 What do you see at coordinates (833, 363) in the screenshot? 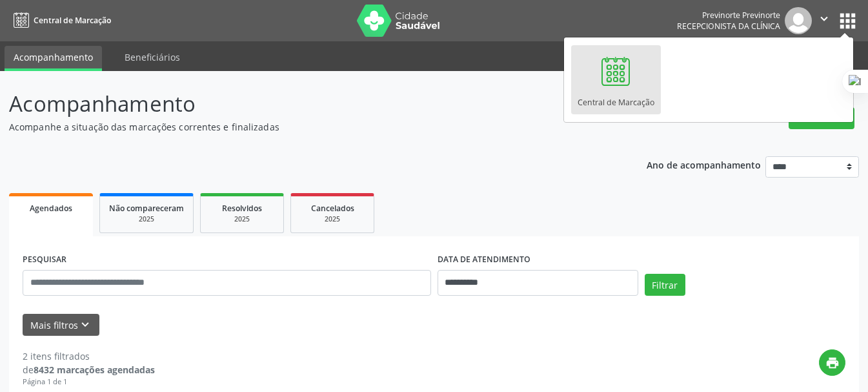
I see `i: print` at bounding box center [833, 363].